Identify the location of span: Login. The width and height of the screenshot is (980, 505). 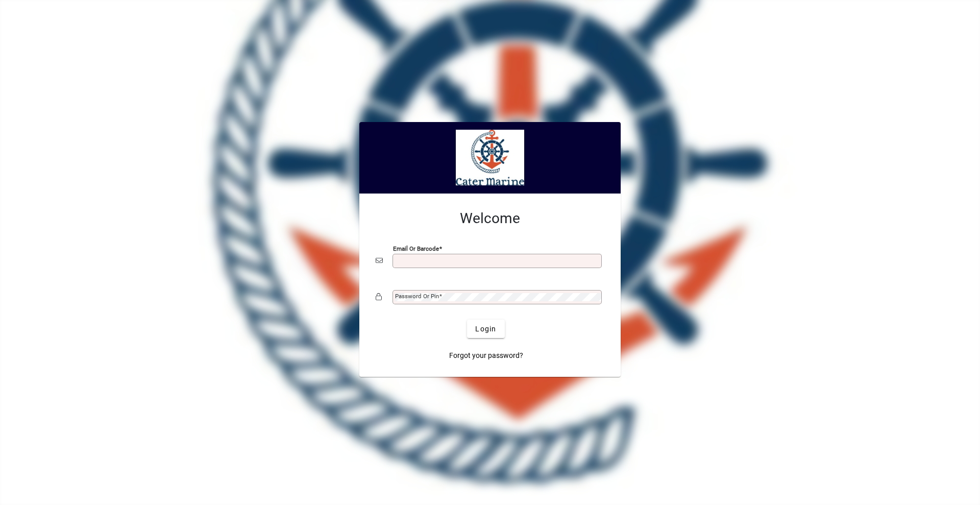
(486, 329).